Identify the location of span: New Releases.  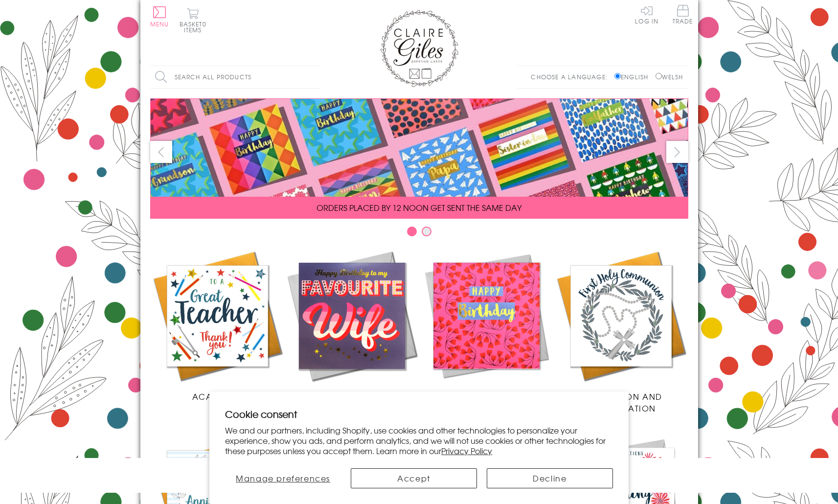
(351, 396).